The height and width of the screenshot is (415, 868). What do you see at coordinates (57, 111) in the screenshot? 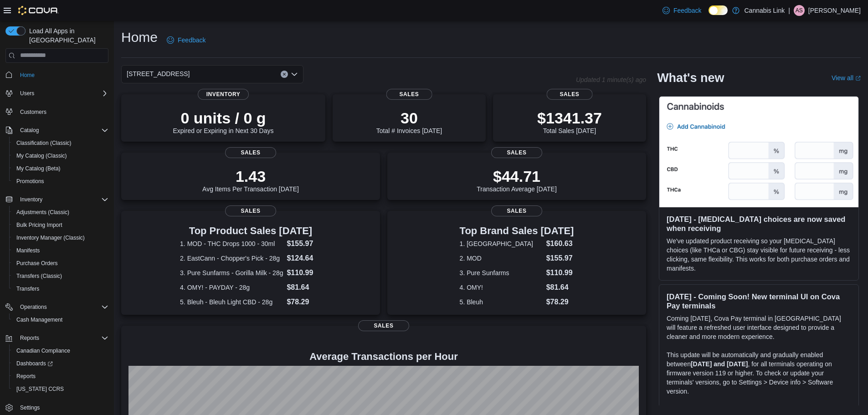
I see `button: Customers` at bounding box center [57, 111].